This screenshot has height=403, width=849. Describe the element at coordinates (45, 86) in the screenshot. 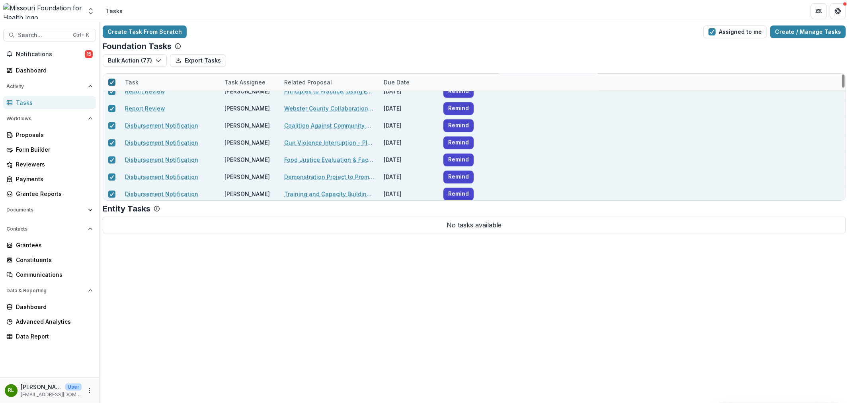

I see `span: Activity` at that location.